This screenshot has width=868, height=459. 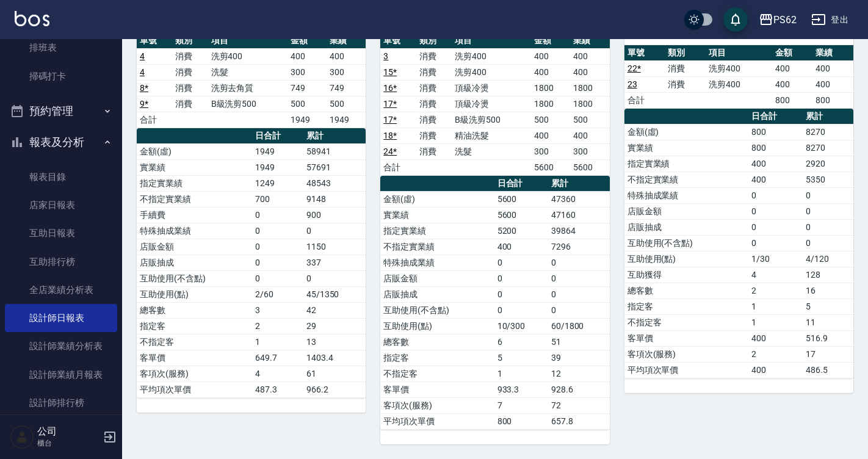 What do you see at coordinates (778, 19) in the screenshot?
I see `button: PS62` at bounding box center [778, 19].